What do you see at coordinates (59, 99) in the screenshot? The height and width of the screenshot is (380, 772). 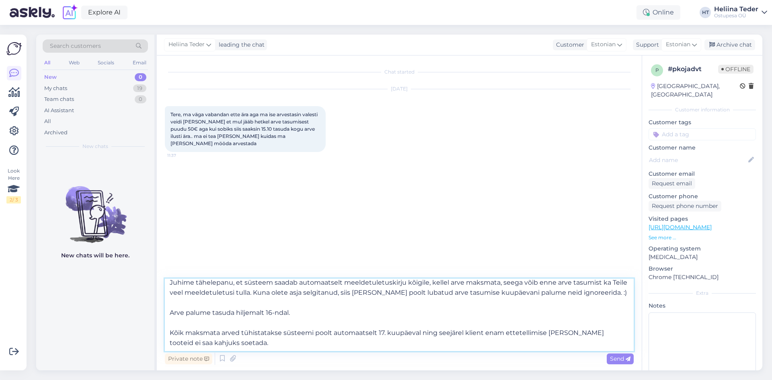 I see `div: Team chats` at bounding box center [59, 99].